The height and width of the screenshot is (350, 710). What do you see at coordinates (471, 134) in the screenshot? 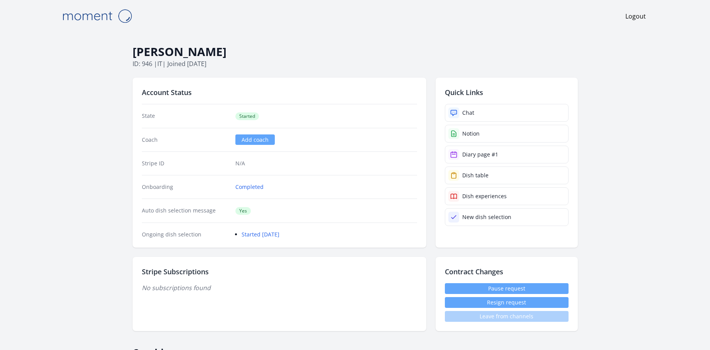
I see `div: Notion` at bounding box center [471, 134].